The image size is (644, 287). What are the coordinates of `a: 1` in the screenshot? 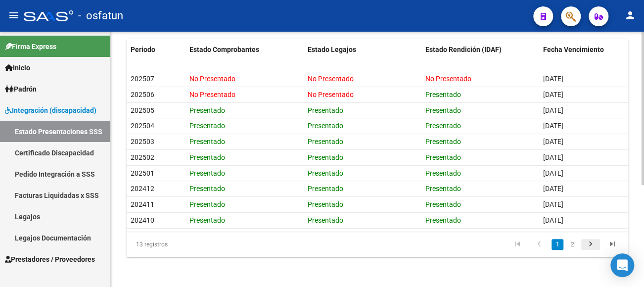 It's located at (557, 245).